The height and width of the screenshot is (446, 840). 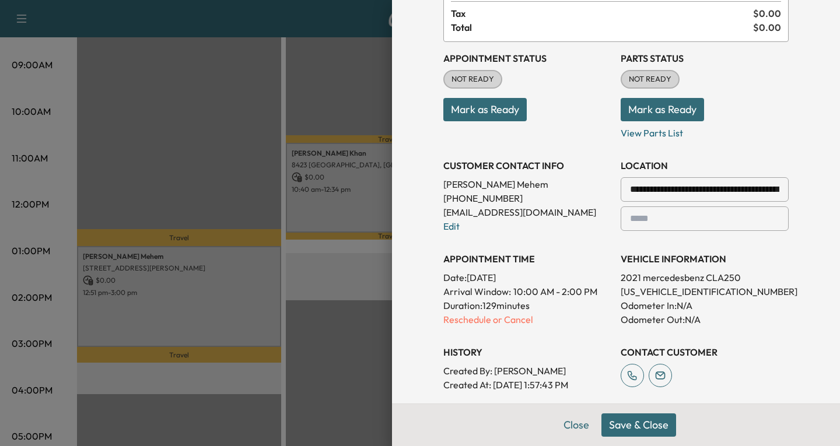 What do you see at coordinates (527, 352) in the screenshot?
I see `h3: History` at bounding box center [527, 352].